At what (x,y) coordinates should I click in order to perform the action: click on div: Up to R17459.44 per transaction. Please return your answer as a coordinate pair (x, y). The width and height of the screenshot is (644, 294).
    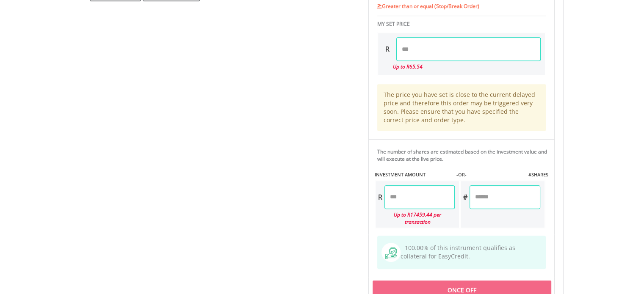
    Looking at the image, I should click on (415, 218).